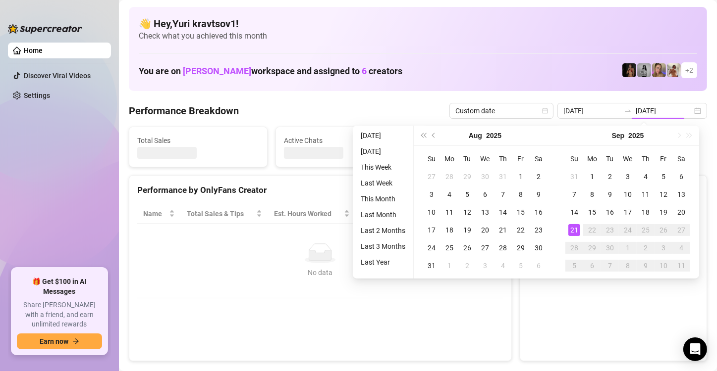 Image resolution: width=717 pixels, height=371 pixels. I want to click on span: Sales / Hour, so click(385, 214).